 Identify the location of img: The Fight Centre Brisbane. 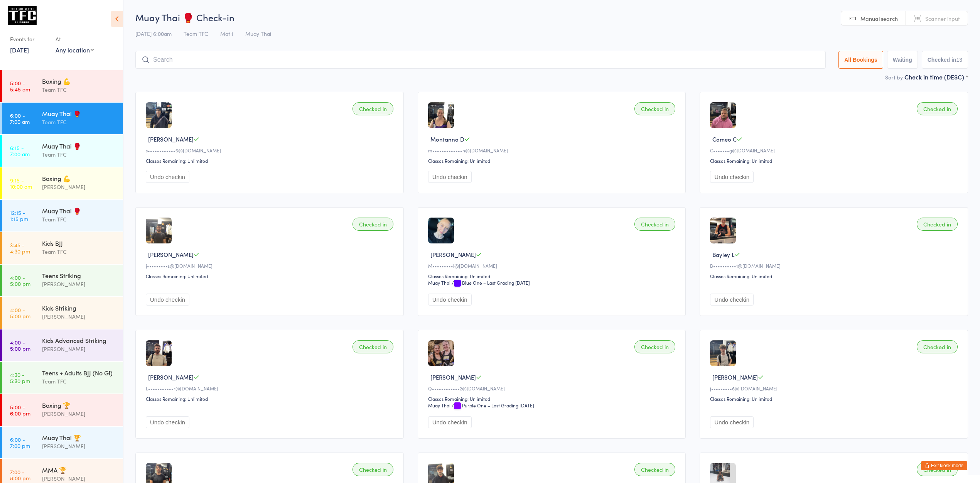
(22, 16).